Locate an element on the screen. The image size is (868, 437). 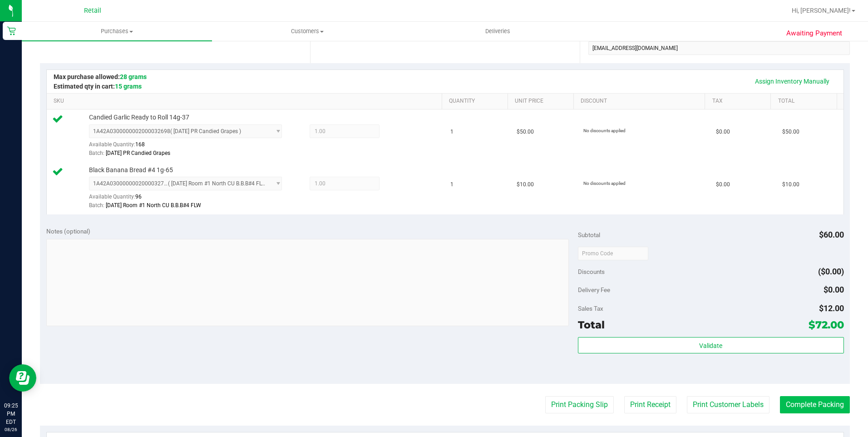
span: Deliveries is located at coordinates (498, 31).